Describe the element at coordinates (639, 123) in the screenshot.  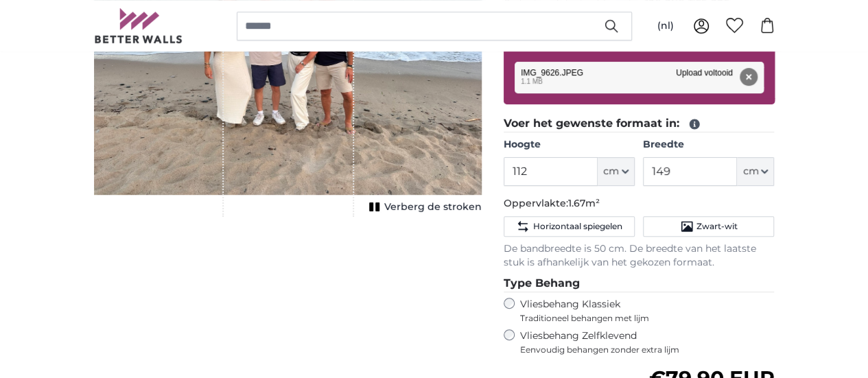
I see `legend: Voer het gewenste formaat in:` at that location.